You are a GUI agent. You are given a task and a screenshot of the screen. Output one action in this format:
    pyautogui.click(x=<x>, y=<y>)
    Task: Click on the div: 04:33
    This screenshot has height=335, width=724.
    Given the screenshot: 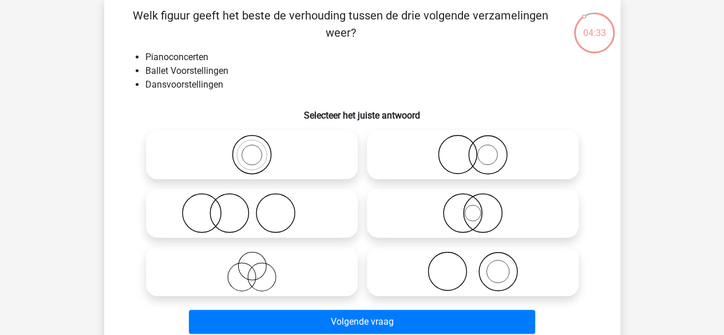 What is the action you would take?
    pyautogui.click(x=594, y=26)
    